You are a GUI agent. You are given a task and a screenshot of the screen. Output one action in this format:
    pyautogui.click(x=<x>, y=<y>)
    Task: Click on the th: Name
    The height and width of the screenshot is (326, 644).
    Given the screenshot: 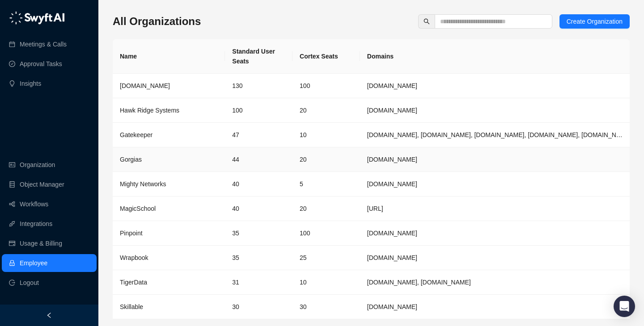 What is the action you would take?
    pyautogui.click(x=169, y=56)
    